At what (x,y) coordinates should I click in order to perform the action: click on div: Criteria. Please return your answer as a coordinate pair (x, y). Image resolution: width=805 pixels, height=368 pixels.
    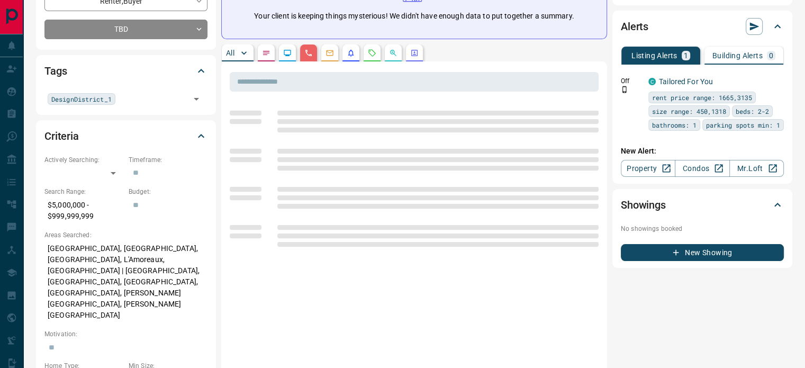
    Looking at the image, I should click on (126, 136).